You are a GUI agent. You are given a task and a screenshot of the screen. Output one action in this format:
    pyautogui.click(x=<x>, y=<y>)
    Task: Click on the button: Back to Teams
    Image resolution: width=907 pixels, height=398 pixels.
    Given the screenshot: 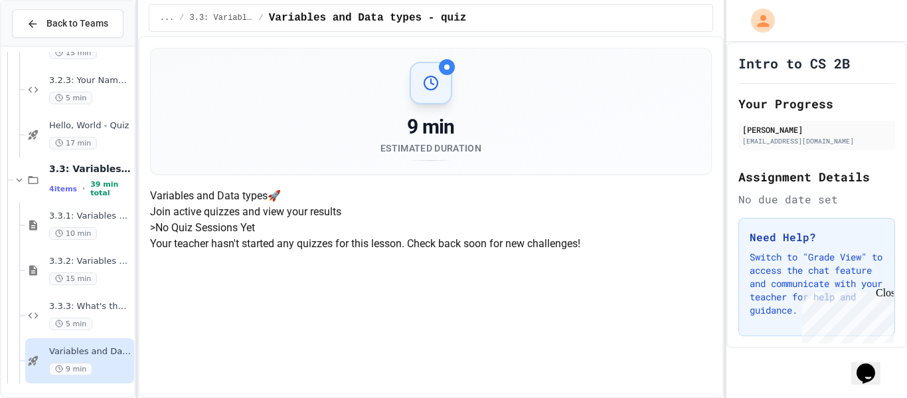 What is the action you would take?
    pyautogui.click(x=68, y=23)
    